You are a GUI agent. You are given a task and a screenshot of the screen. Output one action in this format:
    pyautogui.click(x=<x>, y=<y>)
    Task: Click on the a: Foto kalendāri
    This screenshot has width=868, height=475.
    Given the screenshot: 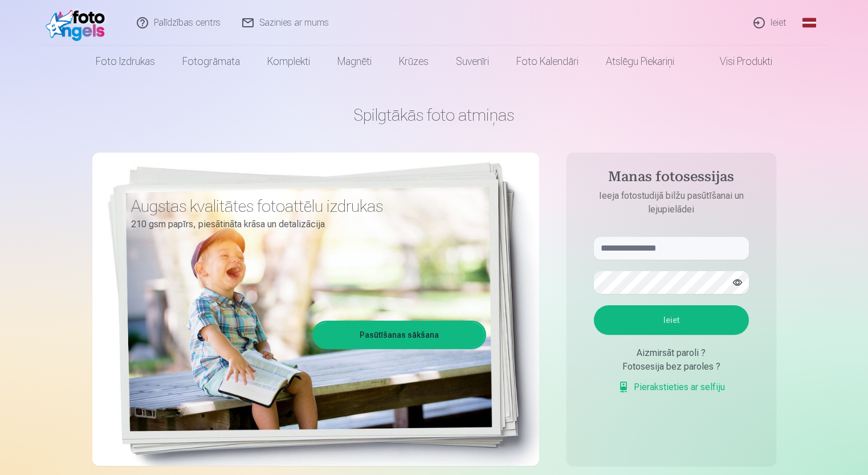 What is the action you would take?
    pyautogui.click(x=547, y=62)
    